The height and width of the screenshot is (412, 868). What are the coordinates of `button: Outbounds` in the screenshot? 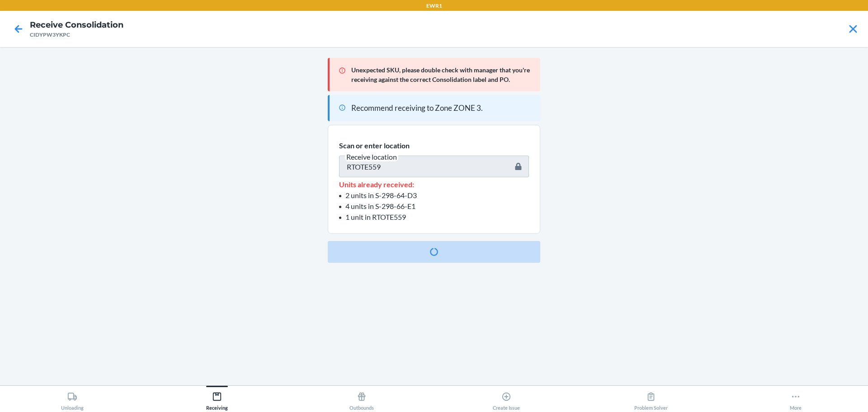 It's located at (362, 398).